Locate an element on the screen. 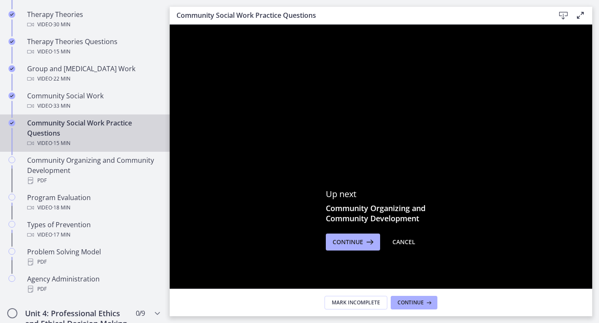  span: Mark Incomplete is located at coordinates (356, 303).